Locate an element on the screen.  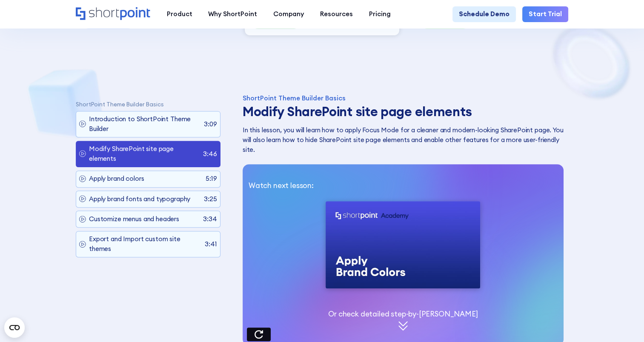
a: Start Trial is located at coordinates (545, 14).